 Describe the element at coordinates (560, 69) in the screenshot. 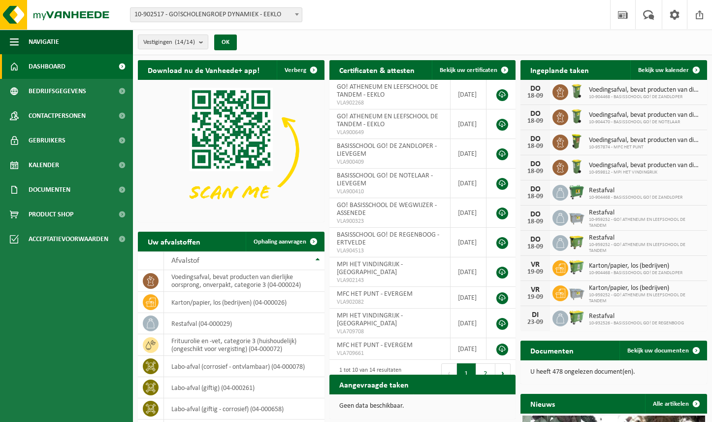

I see `h2: Ingeplande taken` at that location.